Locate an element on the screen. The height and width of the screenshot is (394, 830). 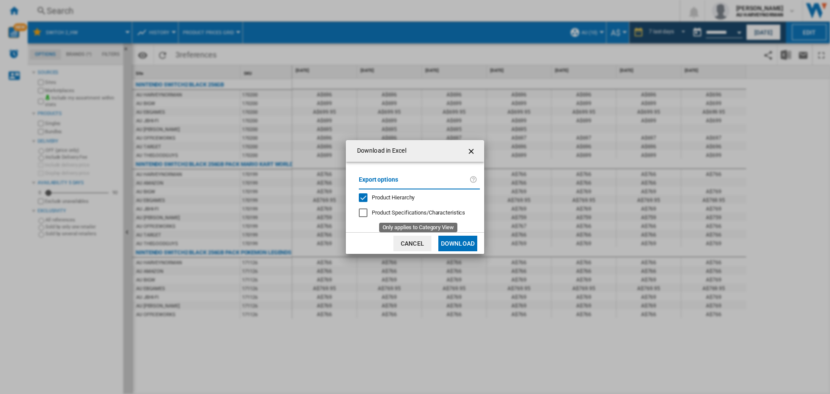
ng-md-icon: getI18NText('BUTTONS.CLOSE_DIALOG') is located at coordinates (472, 151).